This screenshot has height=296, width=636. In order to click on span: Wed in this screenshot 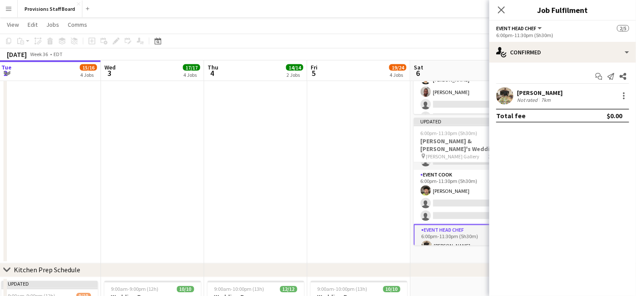, I will do `click(110, 67)`.